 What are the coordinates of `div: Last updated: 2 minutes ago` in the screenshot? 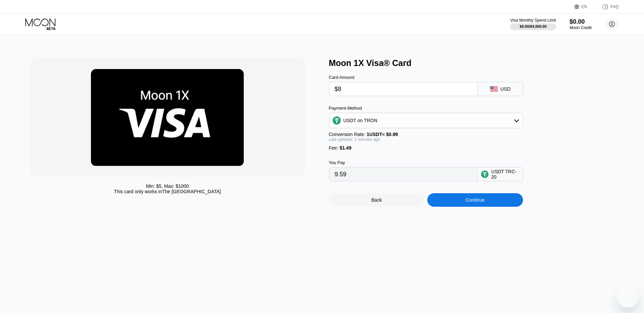 It's located at (426, 139).